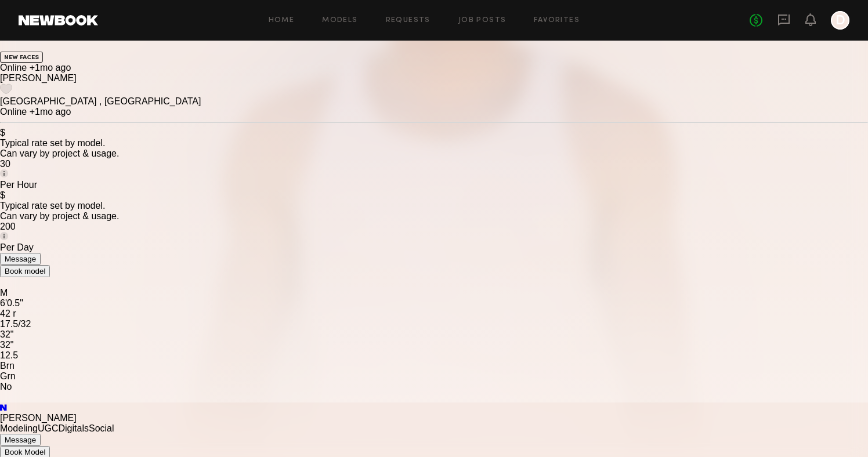  What do you see at coordinates (101, 428) in the screenshot?
I see `a: Social` at bounding box center [101, 428].